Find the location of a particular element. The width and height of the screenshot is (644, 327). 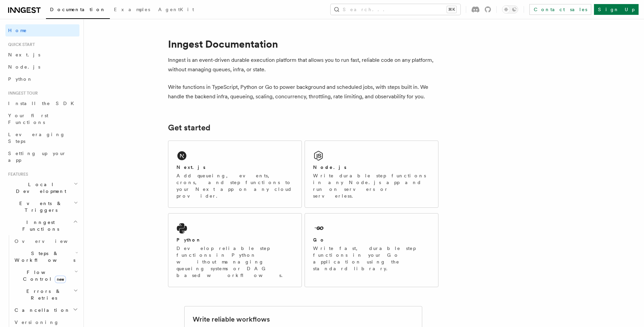

button: Search...⌘K is located at coordinates (396, 10).